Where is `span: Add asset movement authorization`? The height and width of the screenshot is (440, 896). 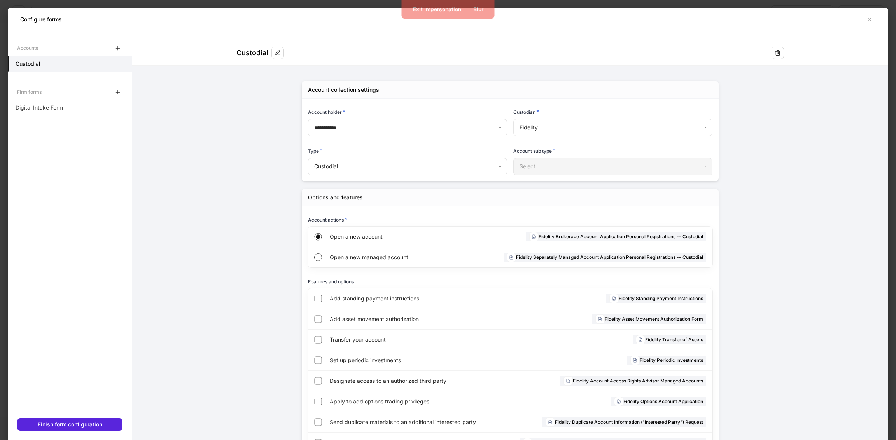
span: Add asset movement authorization is located at coordinates (415, 319).